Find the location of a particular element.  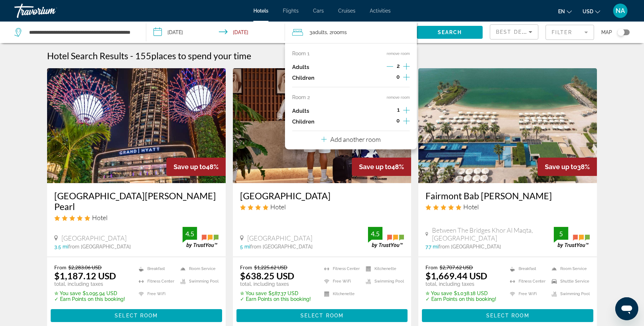

span: USD is located at coordinates (588, 12).